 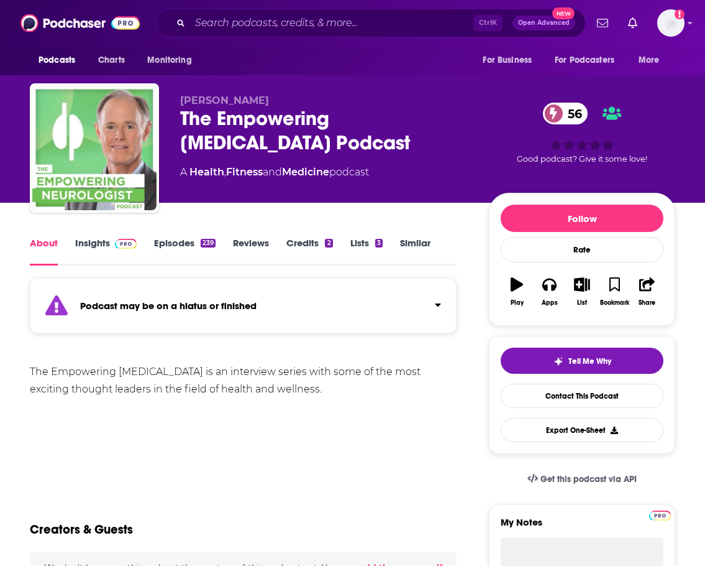 I want to click on div: List, so click(x=582, y=303).